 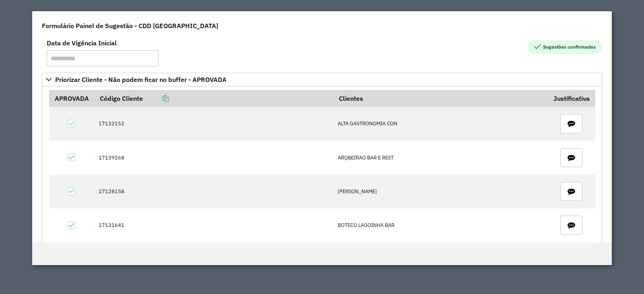 What do you see at coordinates (214, 158) in the screenshot?
I see `td: 17139268` at bounding box center [214, 158].